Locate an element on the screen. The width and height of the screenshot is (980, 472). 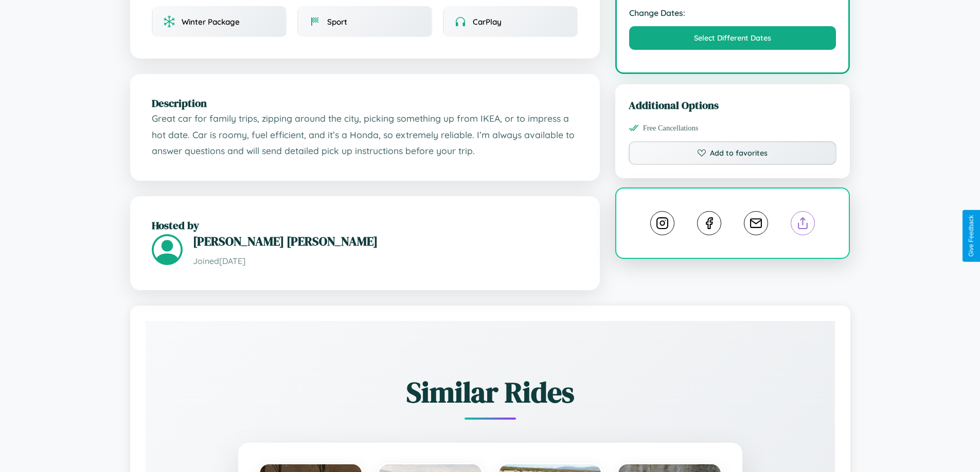
button: Select Different Dates is located at coordinates (732, 38).